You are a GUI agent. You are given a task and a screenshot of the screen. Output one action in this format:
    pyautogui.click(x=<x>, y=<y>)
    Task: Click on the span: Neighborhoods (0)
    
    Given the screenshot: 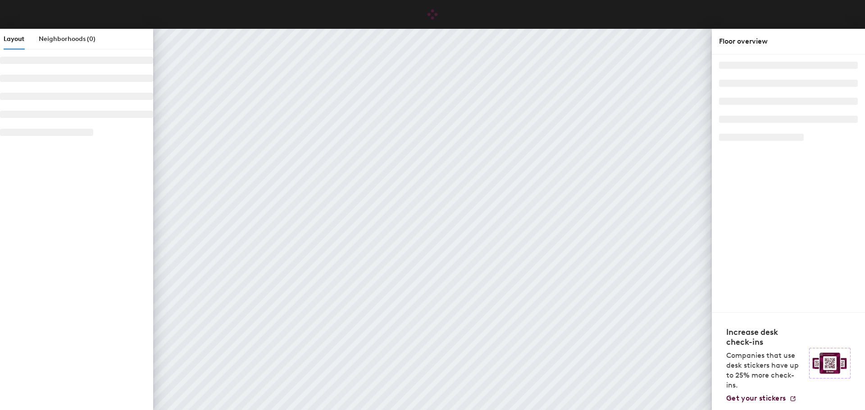 What is the action you would take?
    pyautogui.click(x=67, y=39)
    